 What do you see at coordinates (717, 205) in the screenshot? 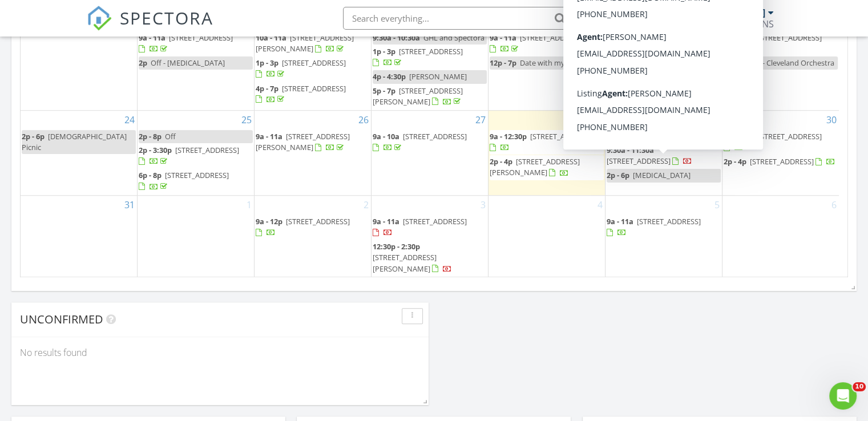
I see `a: Go to September 5, 2025` at bounding box center [717, 205].